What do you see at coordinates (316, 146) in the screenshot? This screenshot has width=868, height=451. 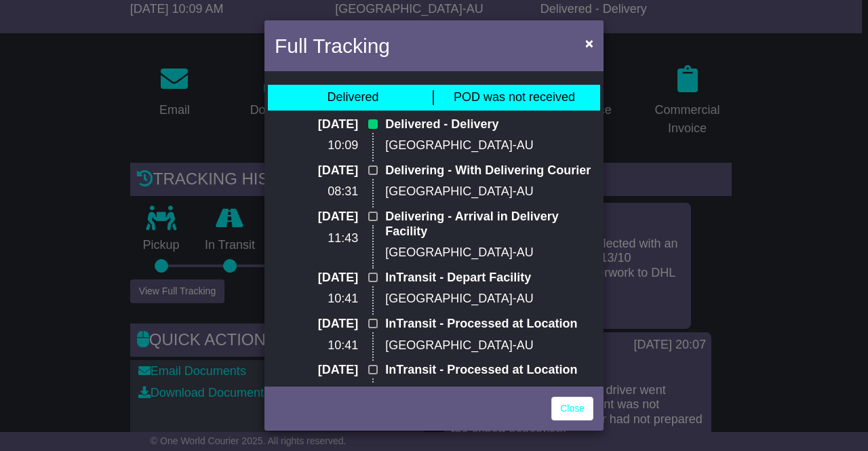 I see `p: 10:09` at bounding box center [316, 146].